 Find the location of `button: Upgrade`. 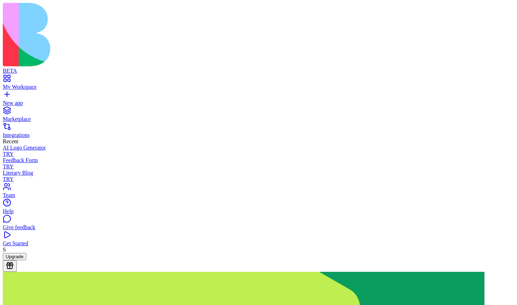

button: Upgrade is located at coordinates (14, 257).